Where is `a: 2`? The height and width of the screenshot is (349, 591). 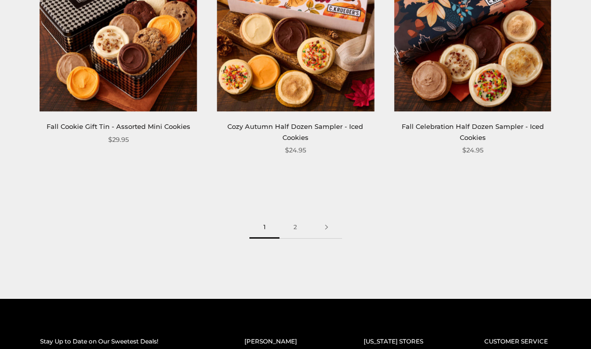 a: 2 is located at coordinates (295, 228).